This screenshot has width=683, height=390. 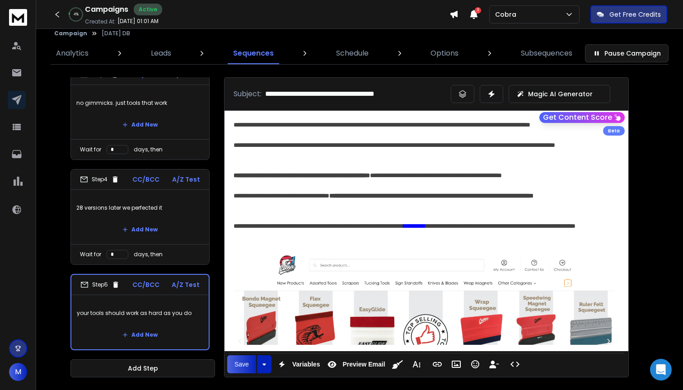 I want to click on div: Active, so click(x=148, y=9).